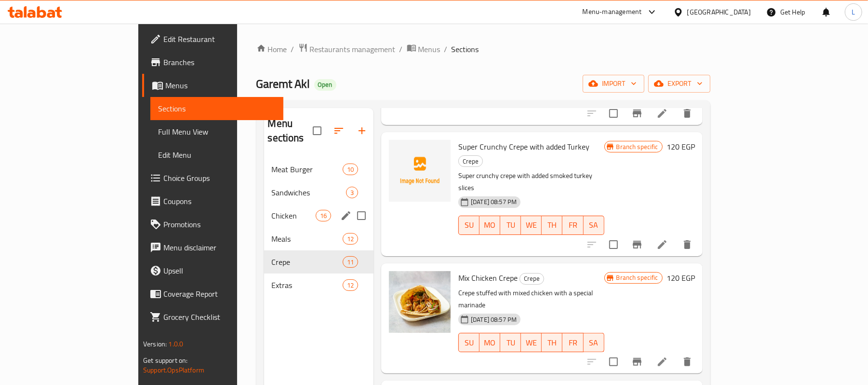 Image resolution: width=868 pixels, height=385 pixels. Describe the element at coordinates (291, 131) in the screenshot. I see `h2: Menu sections` at that location.